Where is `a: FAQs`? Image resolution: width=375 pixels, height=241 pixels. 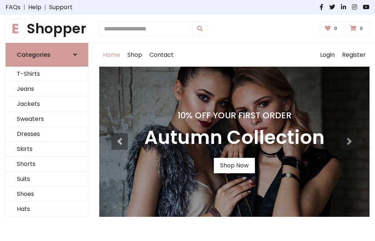 a: FAQs is located at coordinates (13, 7).